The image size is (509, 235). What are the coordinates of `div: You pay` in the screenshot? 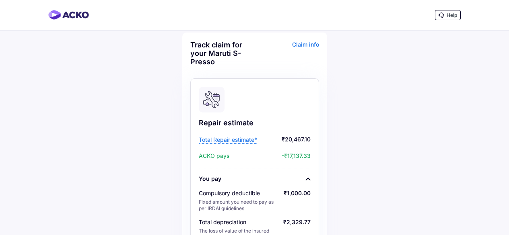 It's located at (210, 179).